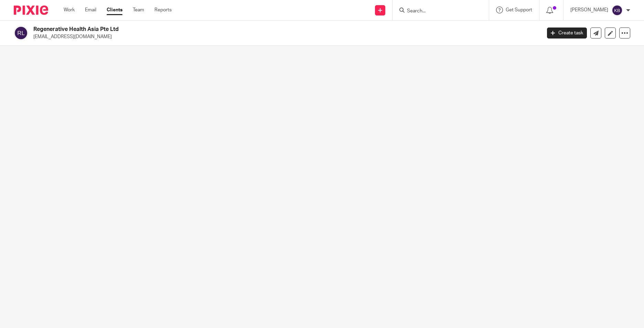 This screenshot has width=644, height=328. I want to click on a: Email, so click(91, 10).